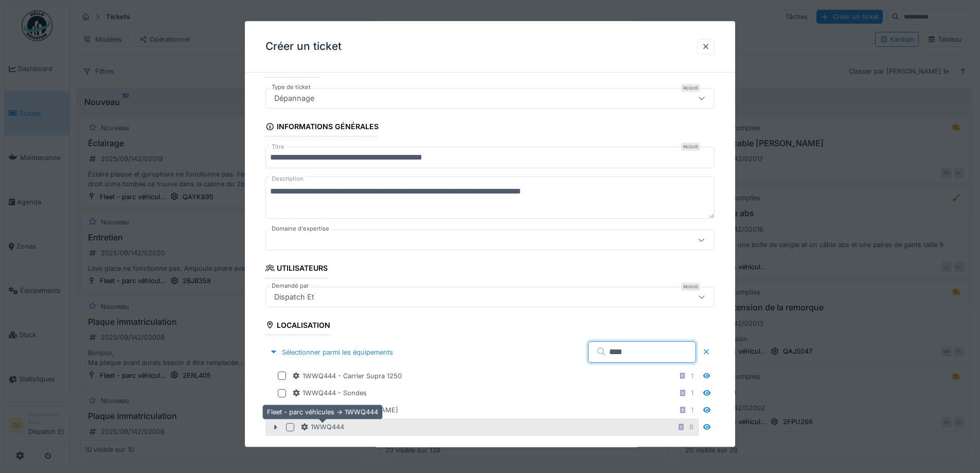 The image size is (980, 473). I want to click on label: Type de ticket, so click(291, 87).